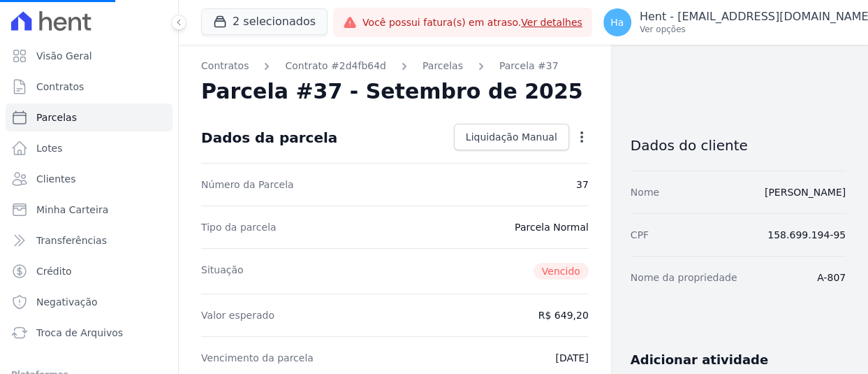 Image resolution: width=868 pixels, height=374 pixels. What do you see at coordinates (65, 56) in the screenshot?
I see `span: Visão Geral` at bounding box center [65, 56].